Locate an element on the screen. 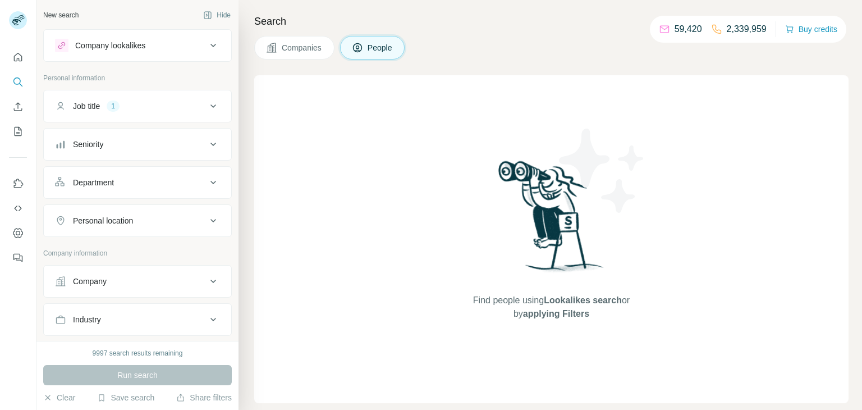 The image size is (862, 410). img: Surfe Illustration - Woman searching with binoculars is located at coordinates (552, 220).